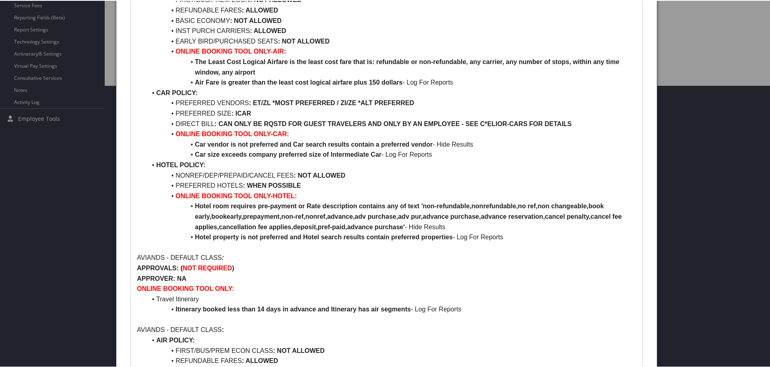 The height and width of the screenshot is (367, 770). I want to click on strong: AIR POLICY:, so click(176, 339).